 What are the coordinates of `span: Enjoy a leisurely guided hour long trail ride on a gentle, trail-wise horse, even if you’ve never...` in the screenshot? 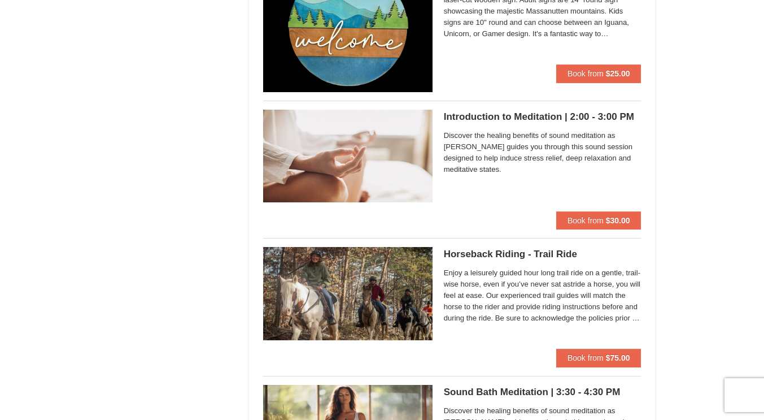 It's located at (543, 295).